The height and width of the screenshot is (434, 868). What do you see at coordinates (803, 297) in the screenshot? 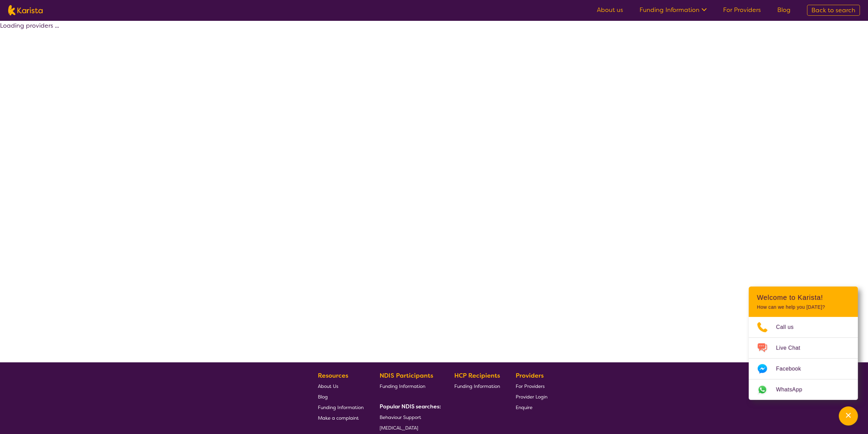
I see `h2: Welcome to Karista!` at bounding box center [803, 297].